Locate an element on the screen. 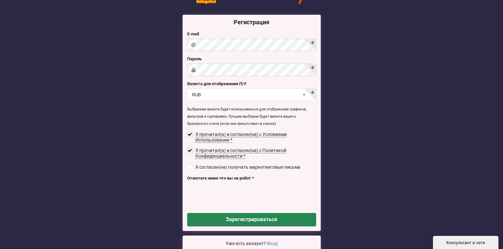 Image resolution: width=503 pixels, height=249 pixels. button: Зарегистрироваться is located at coordinates (252, 219).